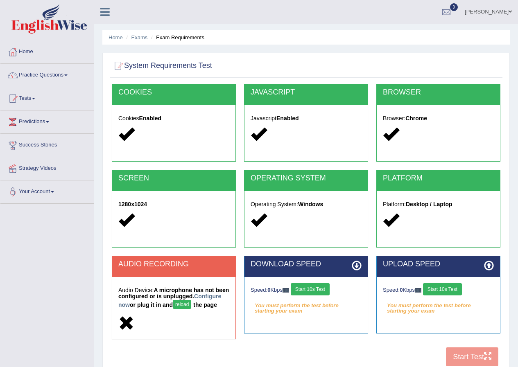  Describe the element at coordinates (438, 178) in the screenshot. I see `h2: PLATFORM` at that location.